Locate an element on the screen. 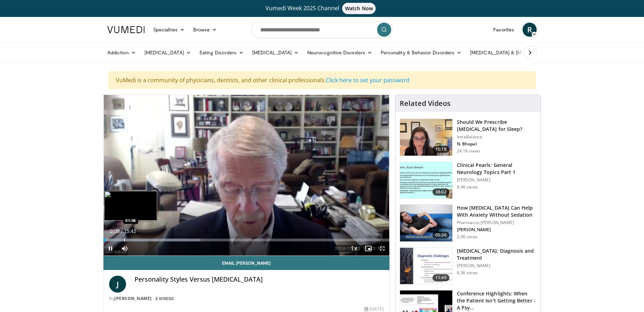 This screenshot has width=644, height=312. a: Click here to set your password is located at coordinates (367, 80).